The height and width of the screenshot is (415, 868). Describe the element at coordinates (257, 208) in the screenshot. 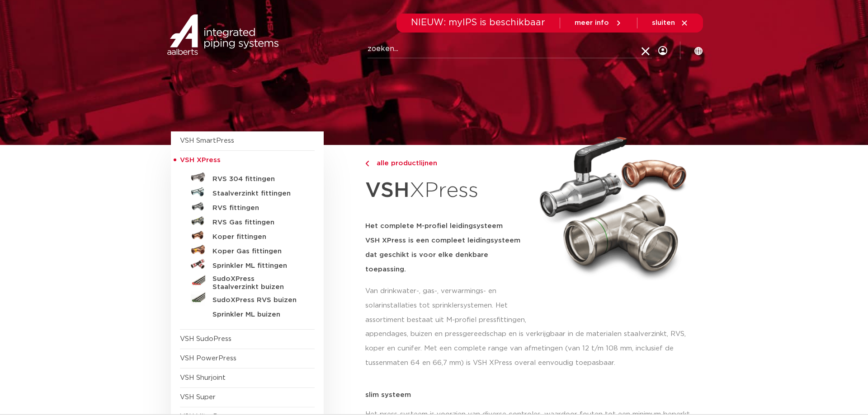

I see `h5: RVS fittingen` at that location.